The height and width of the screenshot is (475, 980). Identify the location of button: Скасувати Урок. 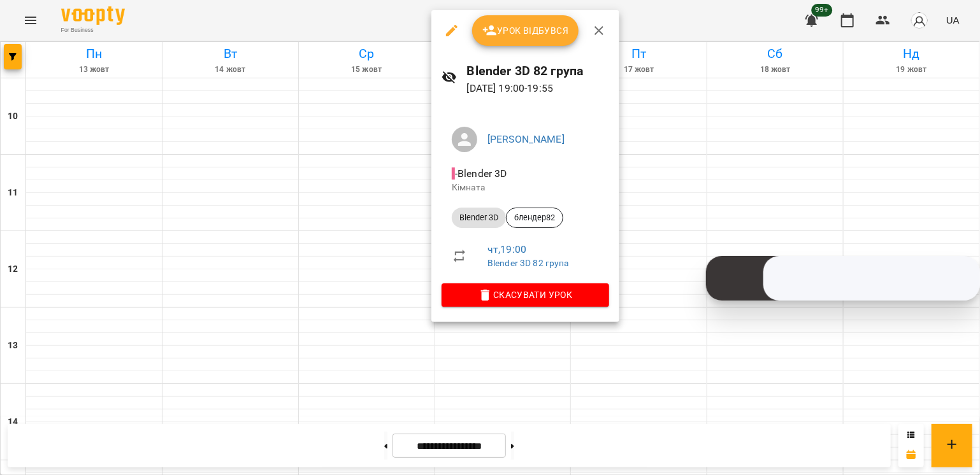
(525, 295).